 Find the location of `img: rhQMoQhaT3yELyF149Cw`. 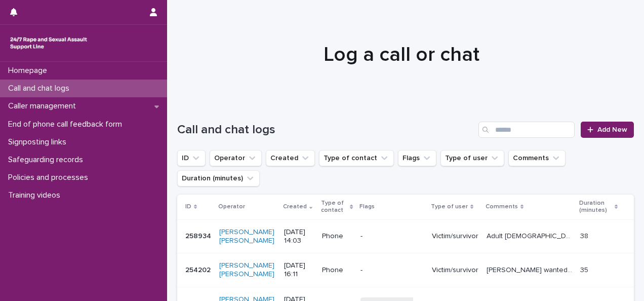

img: rhQMoQhaT3yELyF149Cw is located at coordinates (49, 43).